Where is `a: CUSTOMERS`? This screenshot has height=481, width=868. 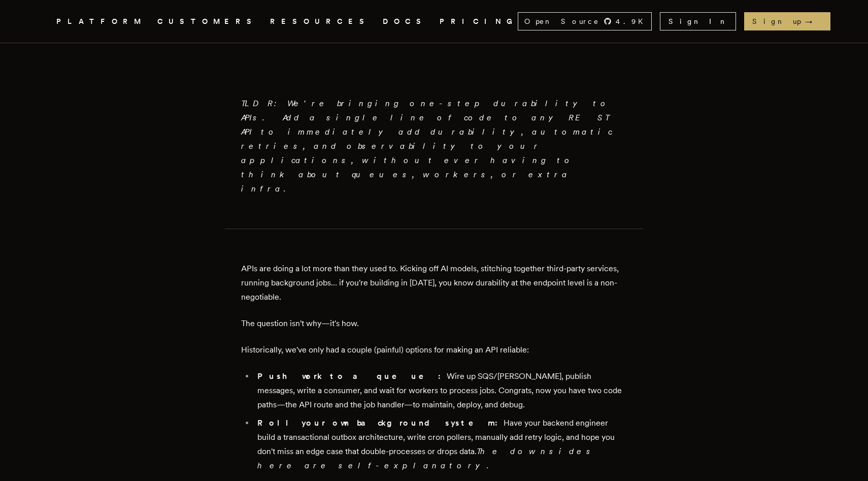 a: CUSTOMERS is located at coordinates (208, 22).